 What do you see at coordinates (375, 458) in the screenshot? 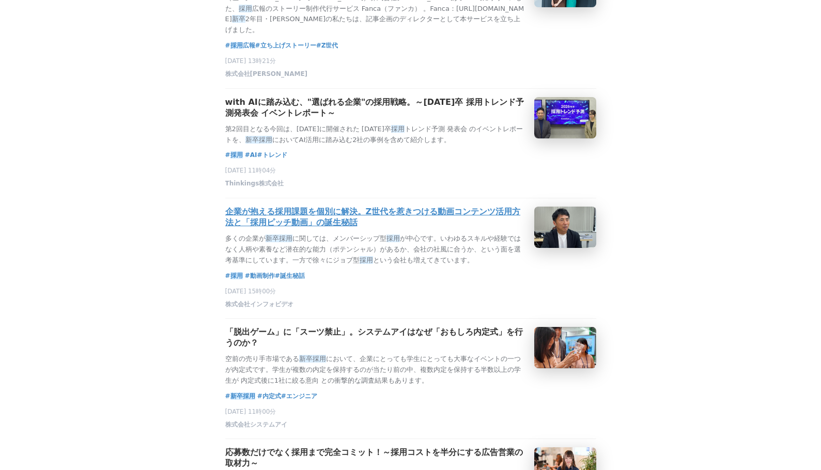
I see `h3: 応募数だけでなく採用まで完全コミット！～採用コストを半分にする広告営業の取材力～` at bounding box center [375, 458].